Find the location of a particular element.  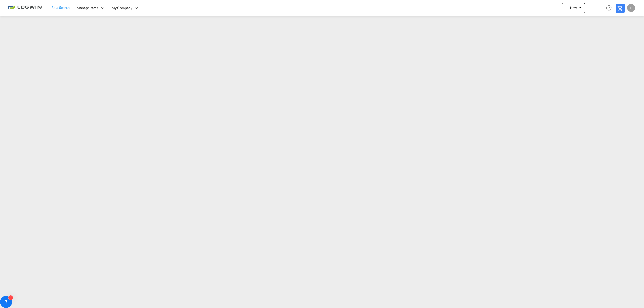

span: Help is located at coordinates (609, 8).